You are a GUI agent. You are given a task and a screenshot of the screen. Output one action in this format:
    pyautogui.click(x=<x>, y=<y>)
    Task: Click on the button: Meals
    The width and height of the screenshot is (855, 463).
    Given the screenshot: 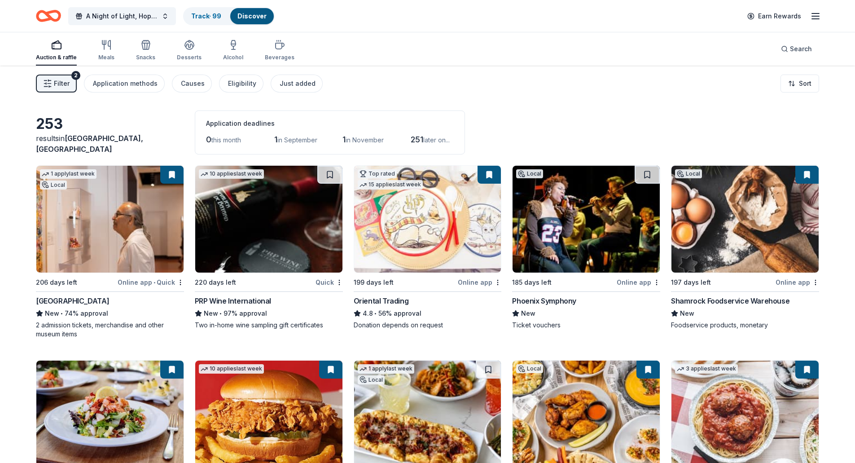 What is the action you would take?
    pyautogui.click(x=106, y=51)
    